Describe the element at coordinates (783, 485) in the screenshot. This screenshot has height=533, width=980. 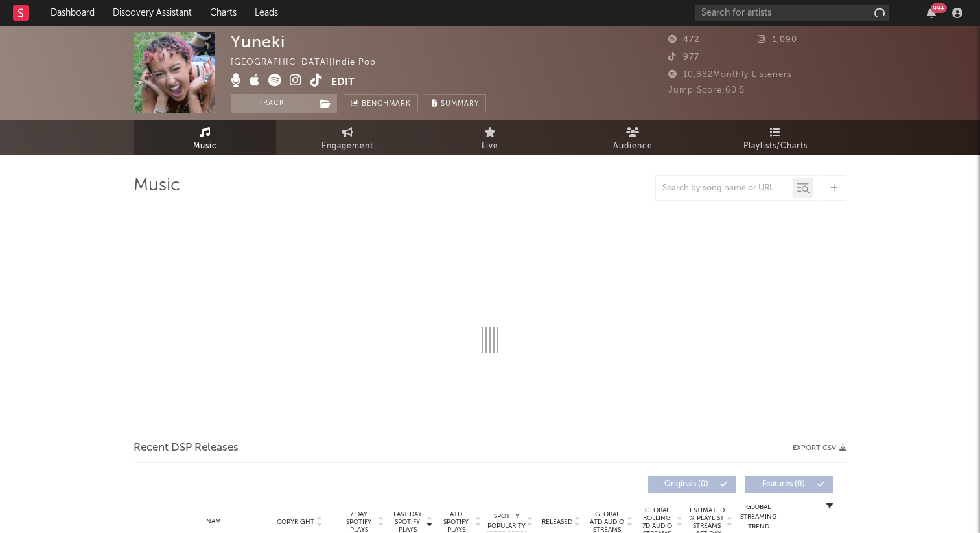
I see `span: Features ( 0 )` at that location.